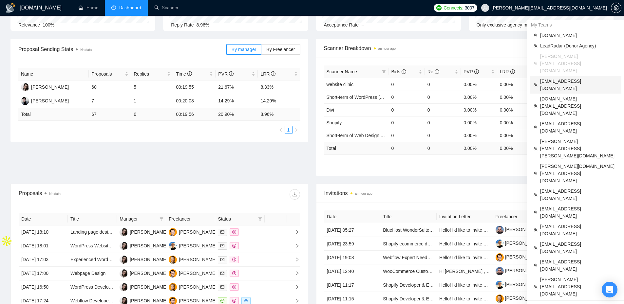 The width and height of the screenshot is (624, 304). What do you see at coordinates (479, 148) in the screenshot?
I see `td: 0.00 %` at bounding box center [479, 148].